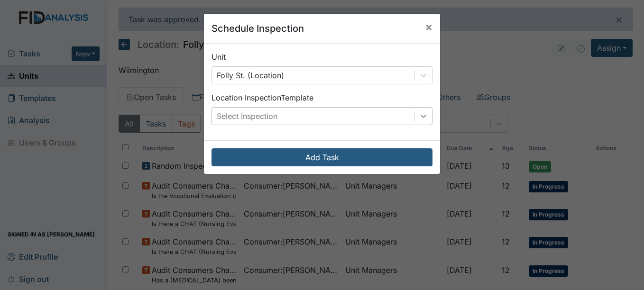 The height and width of the screenshot is (290, 644). I want to click on button: Add Task, so click(322, 157).